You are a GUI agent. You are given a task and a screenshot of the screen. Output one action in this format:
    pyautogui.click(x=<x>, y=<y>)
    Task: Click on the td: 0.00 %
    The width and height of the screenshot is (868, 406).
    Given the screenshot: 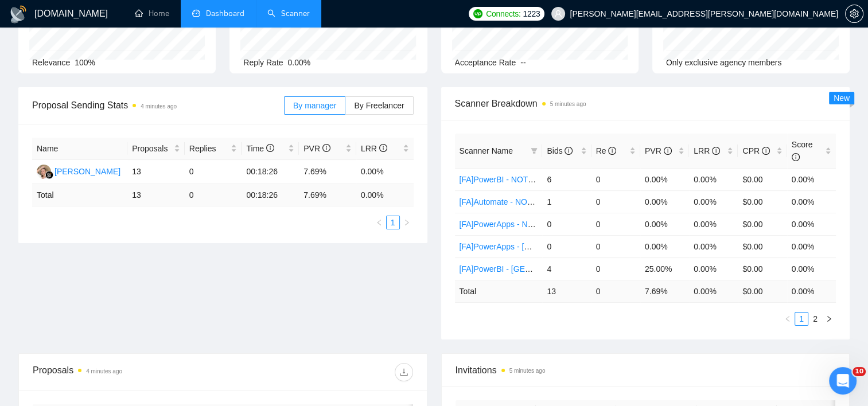 What is the action you would take?
    pyautogui.click(x=811, y=291)
    